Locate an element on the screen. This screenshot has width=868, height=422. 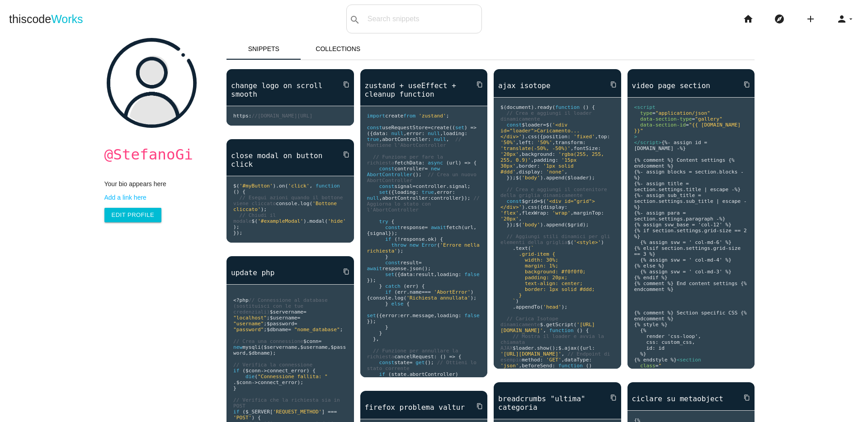
span: position is located at coordinates (555, 136).